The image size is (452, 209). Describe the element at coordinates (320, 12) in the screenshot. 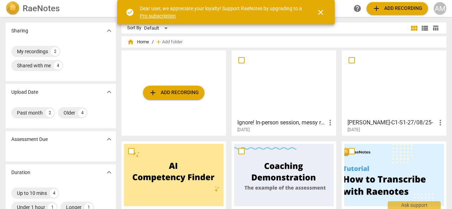

I see `button: Close` at that location.